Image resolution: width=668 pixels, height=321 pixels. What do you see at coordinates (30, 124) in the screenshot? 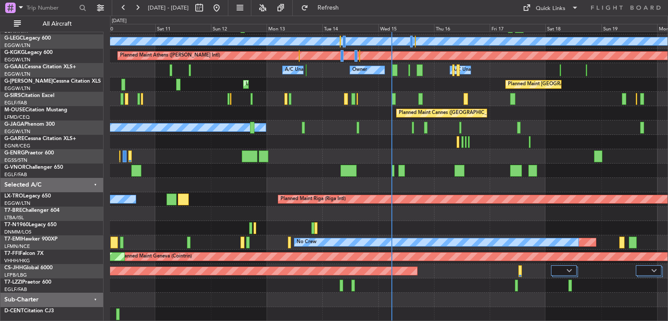
I see `a: G-JAGAPhenom 300` at bounding box center [30, 124].